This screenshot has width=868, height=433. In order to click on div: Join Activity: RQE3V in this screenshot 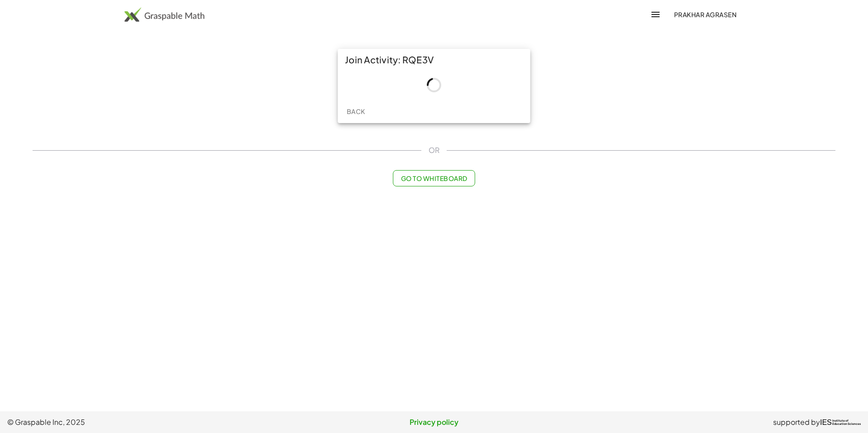, I will do `click(434, 59)`.